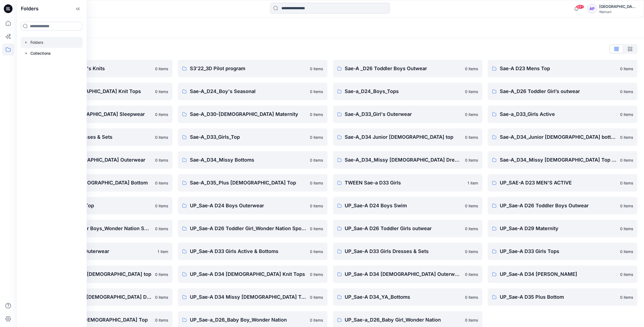 The image size is (644, 327). Describe the element at coordinates (93, 228) in the screenshot. I see `p: UP_Sae-A D26 Toddler Boys_Wonder Nation Sportswear` at that location.